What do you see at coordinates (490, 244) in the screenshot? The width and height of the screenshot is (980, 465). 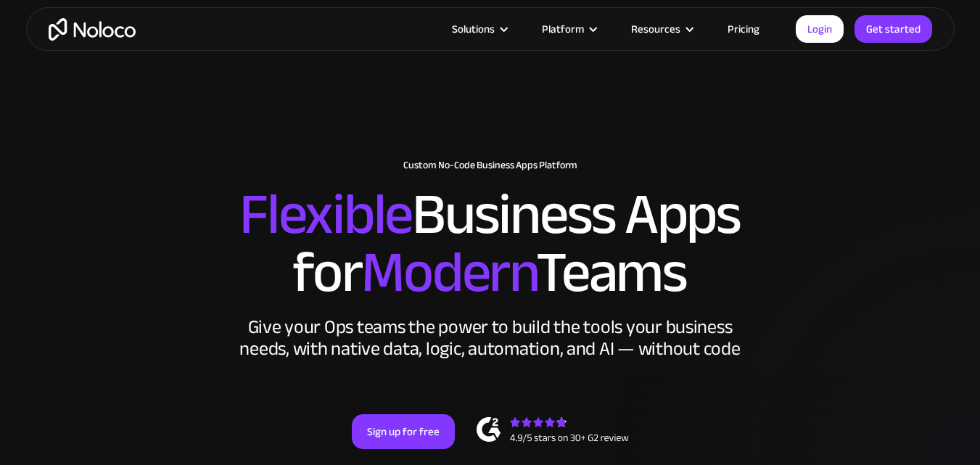 I see `h2: Business Apps for Teams` at bounding box center [490, 244].